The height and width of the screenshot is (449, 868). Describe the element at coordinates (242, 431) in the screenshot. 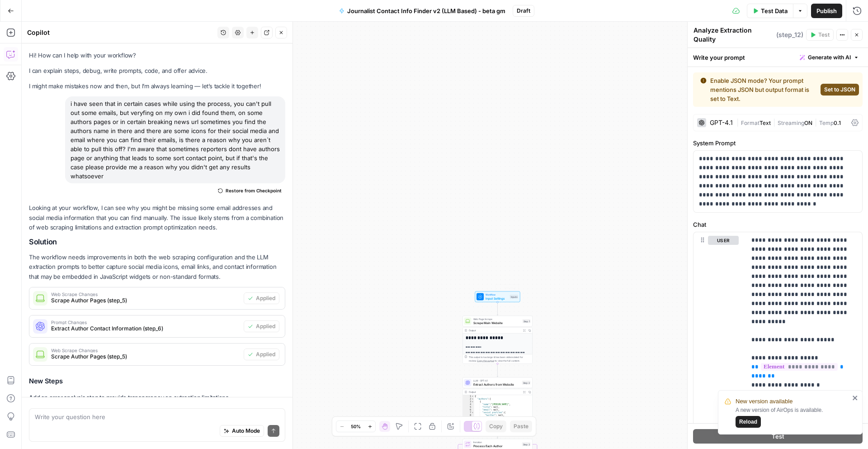

I see `button: Auto Mode` at that location.